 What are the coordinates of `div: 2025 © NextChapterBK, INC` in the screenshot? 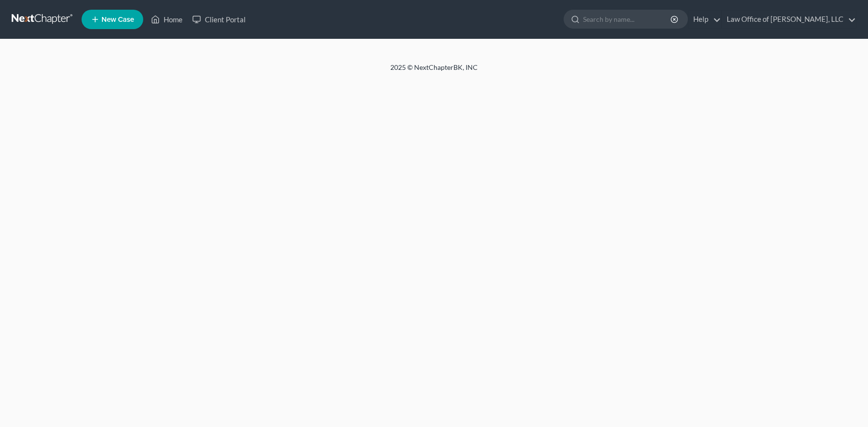 It's located at (434, 71).